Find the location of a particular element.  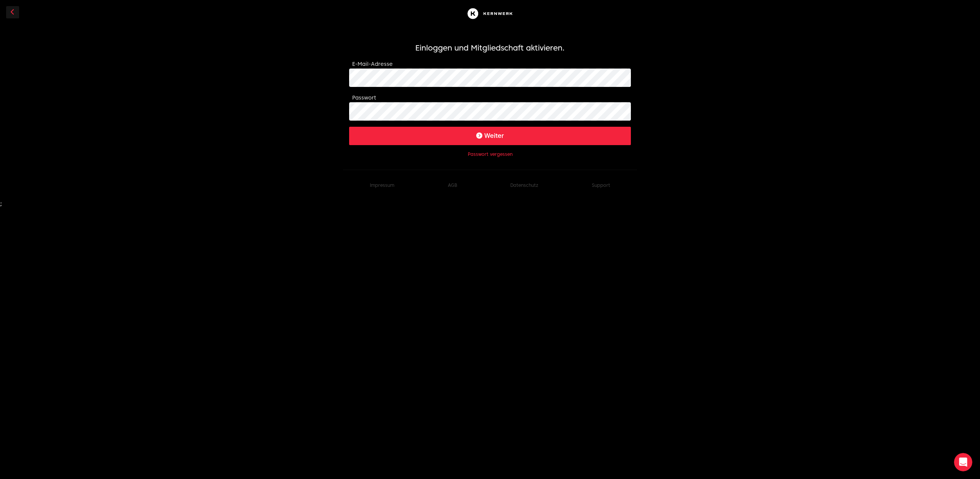

img: Kernwerk® is located at coordinates (490, 14).